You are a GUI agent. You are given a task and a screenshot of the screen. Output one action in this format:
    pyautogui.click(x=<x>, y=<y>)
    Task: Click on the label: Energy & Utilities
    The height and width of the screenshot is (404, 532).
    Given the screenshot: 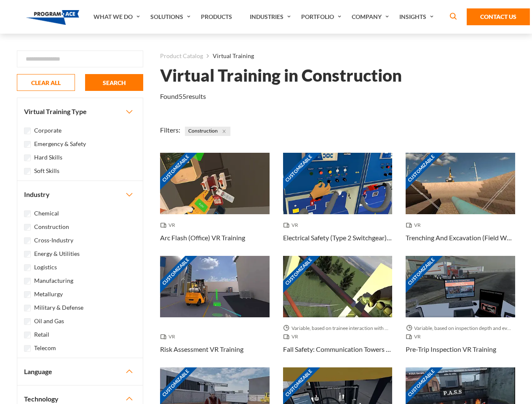 What is the action you would take?
    pyautogui.click(x=57, y=254)
    